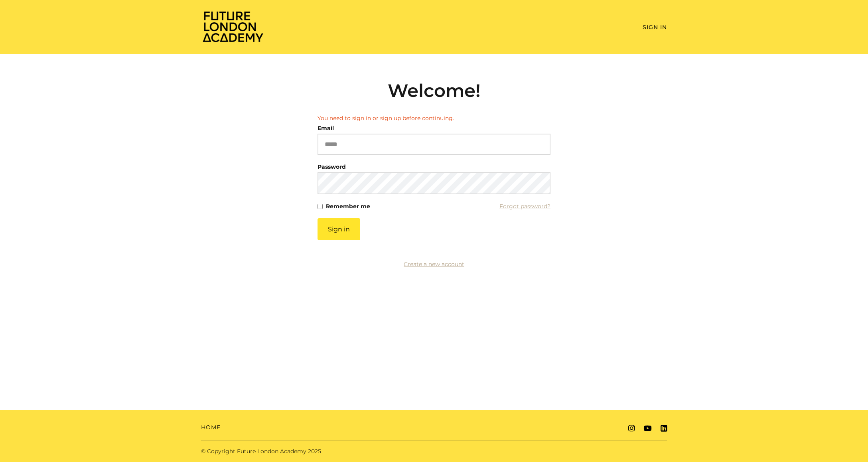 The width and height of the screenshot is (868, 462). I want to click on button: Sign in, so click(339, 229).